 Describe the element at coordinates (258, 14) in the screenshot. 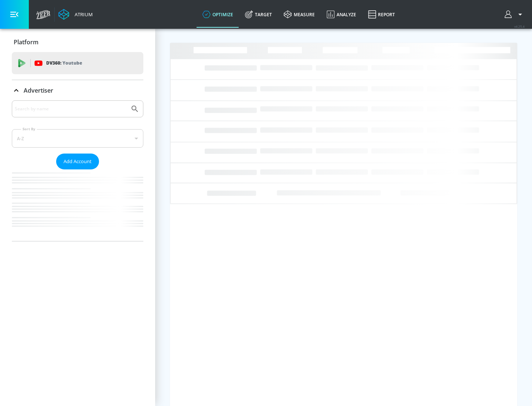

I see `a: Target` at that location.